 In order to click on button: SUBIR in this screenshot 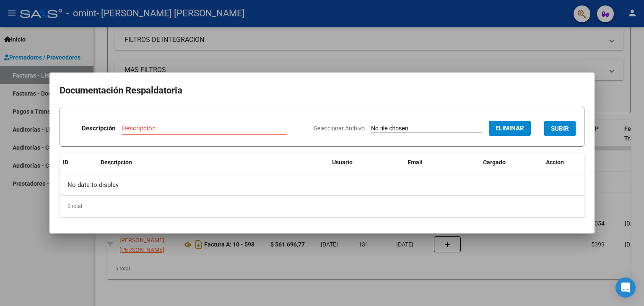, I will do `click(560, 128)`.